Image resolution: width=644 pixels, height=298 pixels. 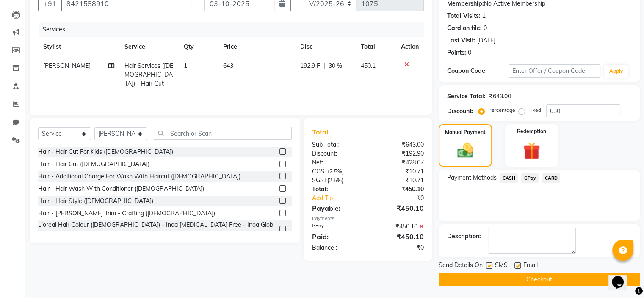 I want to click on a: Add Tip, so click(x=342, y=198).